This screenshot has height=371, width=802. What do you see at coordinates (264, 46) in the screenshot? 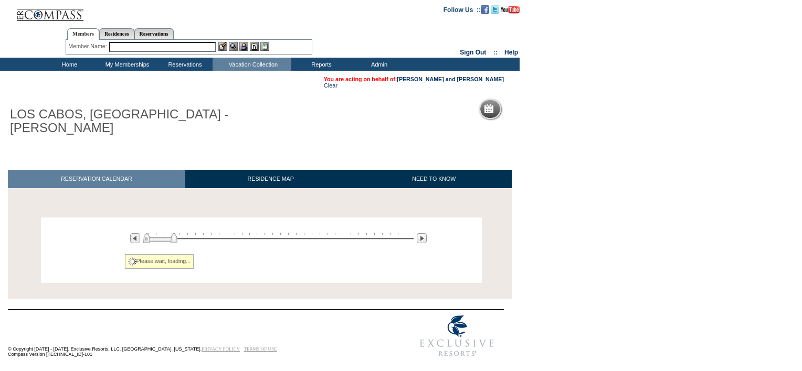
I see `img: b_calculator.gif` at bounding box center [264, 46].